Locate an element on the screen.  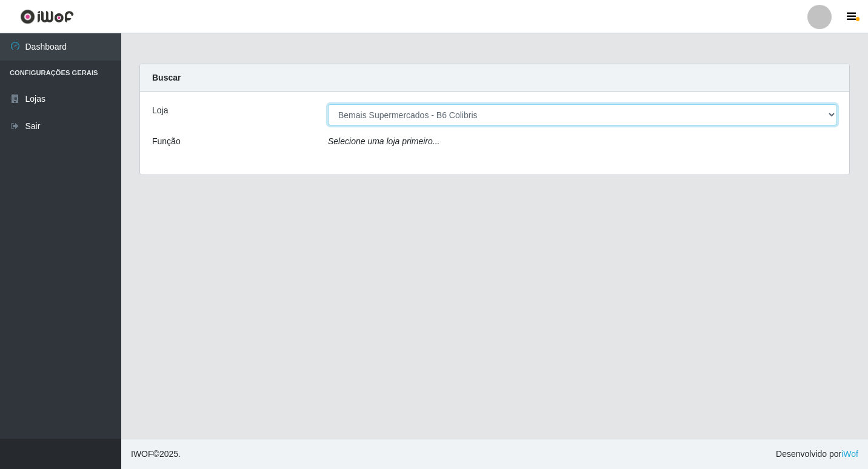
label: Loja is located at coordinates (160, 110).